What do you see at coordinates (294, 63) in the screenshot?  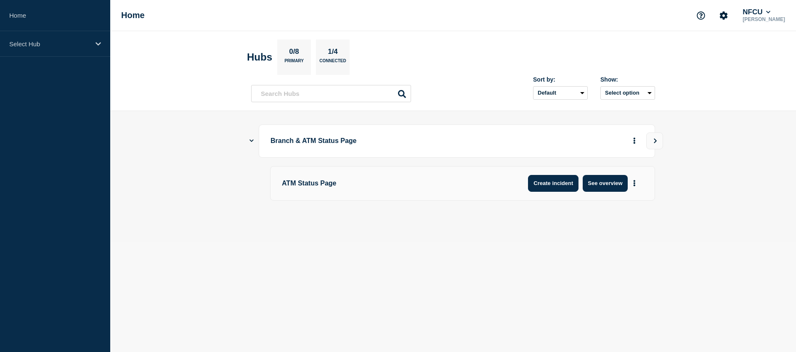 I see `p: Primary` at bounding box center [294, 63].